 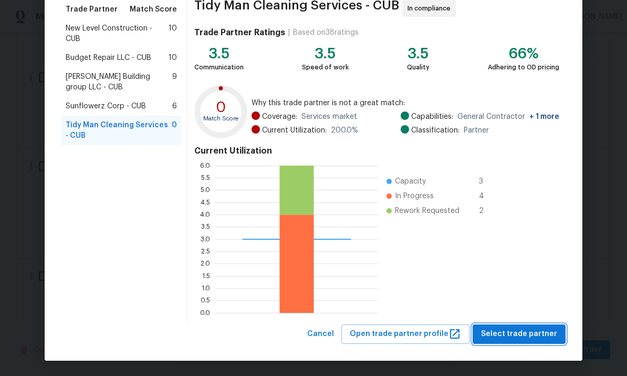 What do you see at coordinates (205, 239) in the screenshot?
I see `text: 3.0` at bounding box center [205, 239].